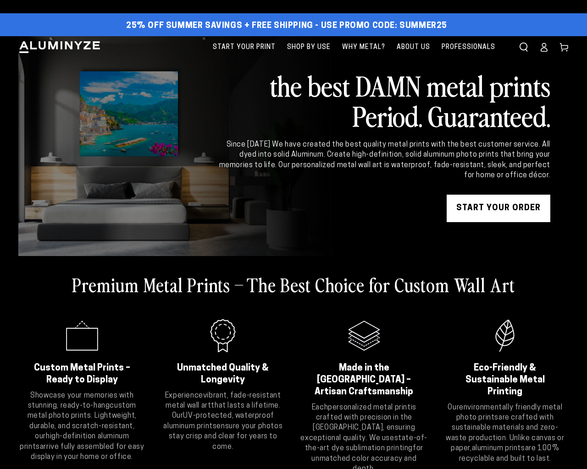  I want to click on p: Showcase your memories with stunning, ready-to-hang . Lightweight, durable, and scratch-resistant..., so click(82, 427).